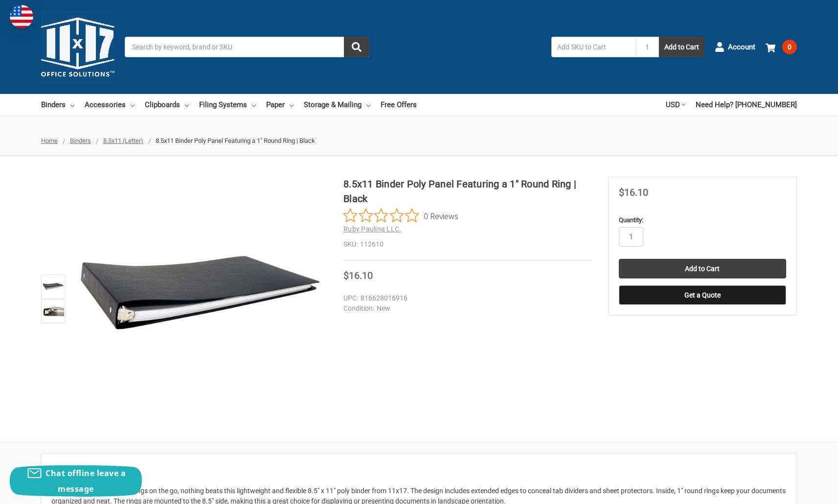 This screenshot has height=504, width=838. Describe the element at coordinates (373, 229) in the screenshot. I see `span: Ruby Paulina LLC.` at that location.